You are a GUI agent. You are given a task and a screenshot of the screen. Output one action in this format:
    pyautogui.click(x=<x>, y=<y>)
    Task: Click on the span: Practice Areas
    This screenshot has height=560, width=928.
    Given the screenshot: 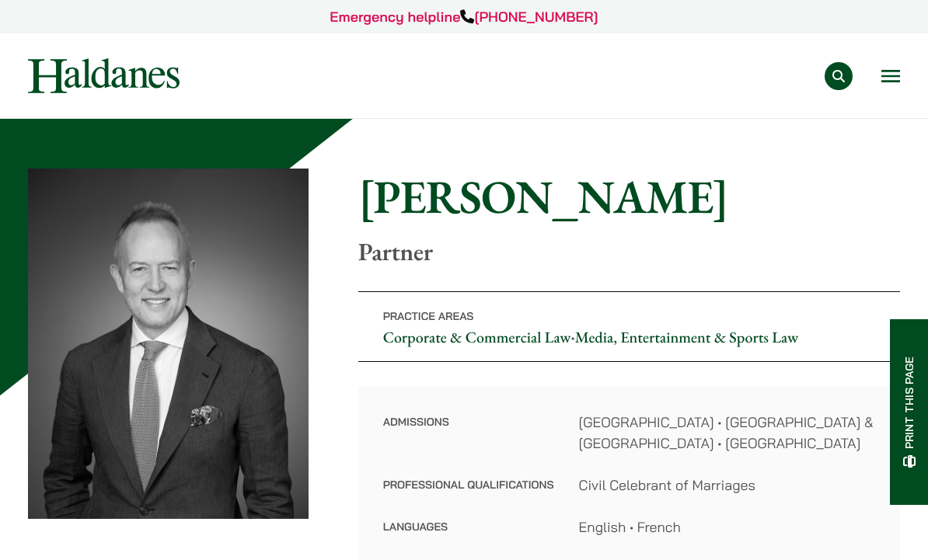 What is the action you would take?
    pyautogui.click(x=428, y=316)
    